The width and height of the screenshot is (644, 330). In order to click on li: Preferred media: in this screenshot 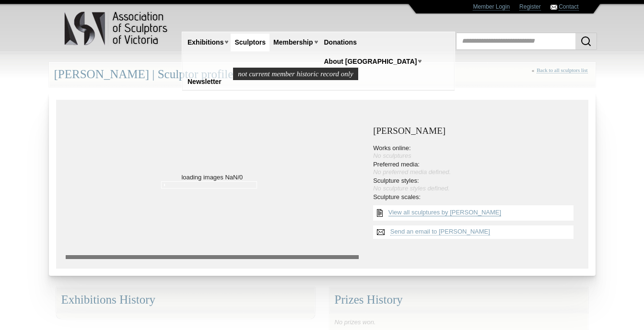, I will do `click(476, 168)`.